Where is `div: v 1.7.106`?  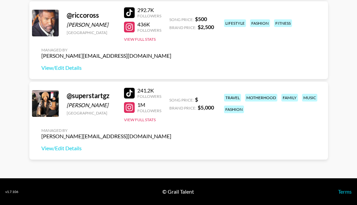
div: v 1.7.106 is located at coordinates (12, 191).